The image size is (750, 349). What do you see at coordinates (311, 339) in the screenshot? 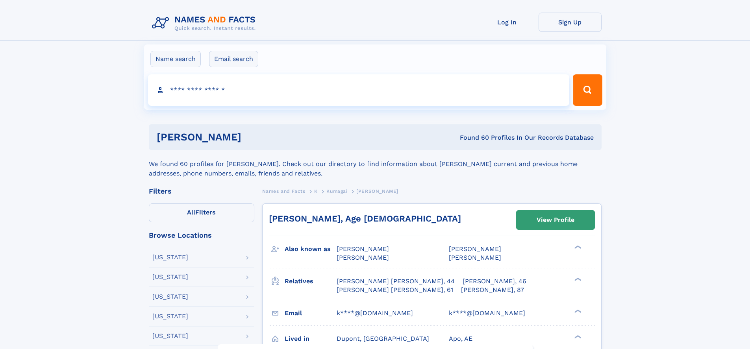
I see `h3: Lived in` at bounding box center [311, 339].